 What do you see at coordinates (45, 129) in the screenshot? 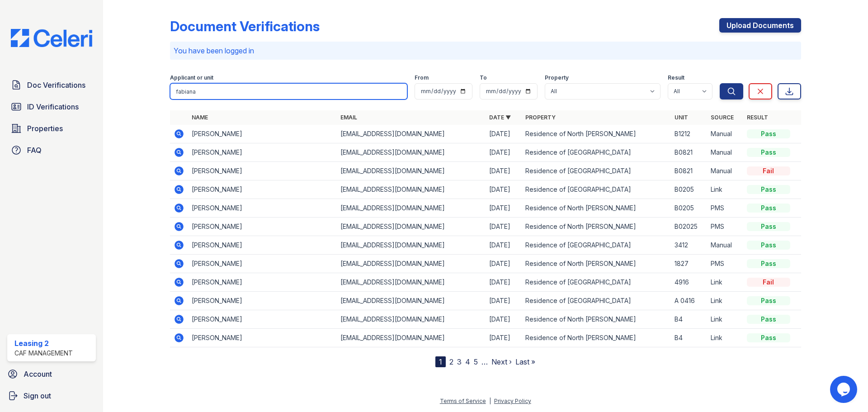
I see `span: Properties` at bounding box center [45, 129].